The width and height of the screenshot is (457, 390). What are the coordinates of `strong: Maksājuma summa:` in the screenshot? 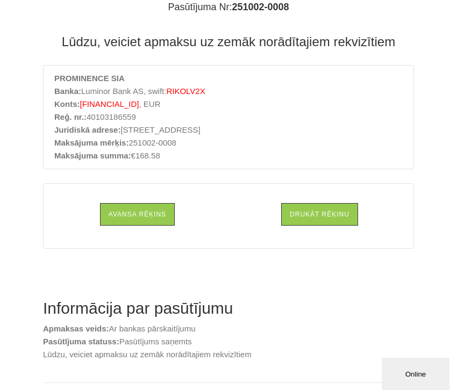 It's located at (92, 155).